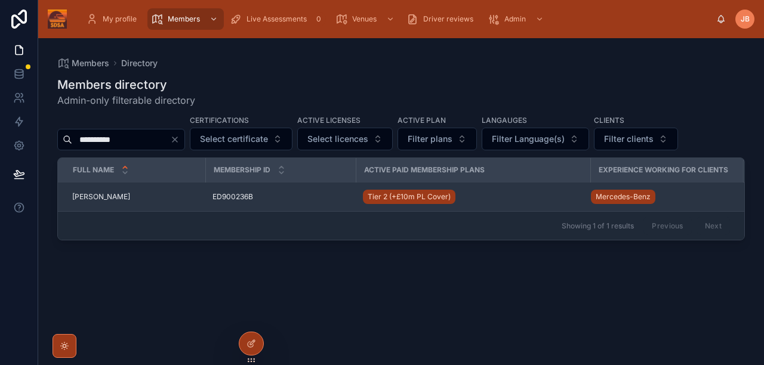  What do you see at coordinates (276, 19) in the screenshot?
I see `span: Live Assessments` at bounding box center [276, 19].